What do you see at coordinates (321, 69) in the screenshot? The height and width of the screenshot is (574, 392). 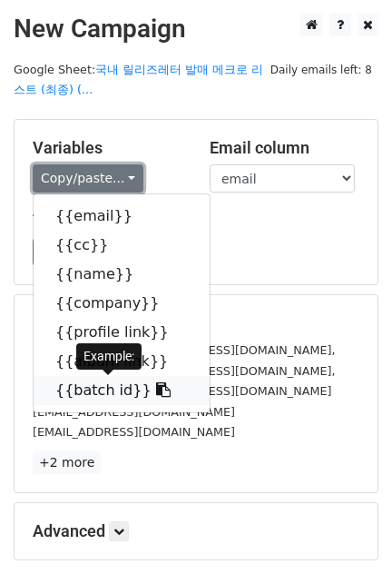 I see `a: Daily emails left: 8` at bounding box center [321, 69].